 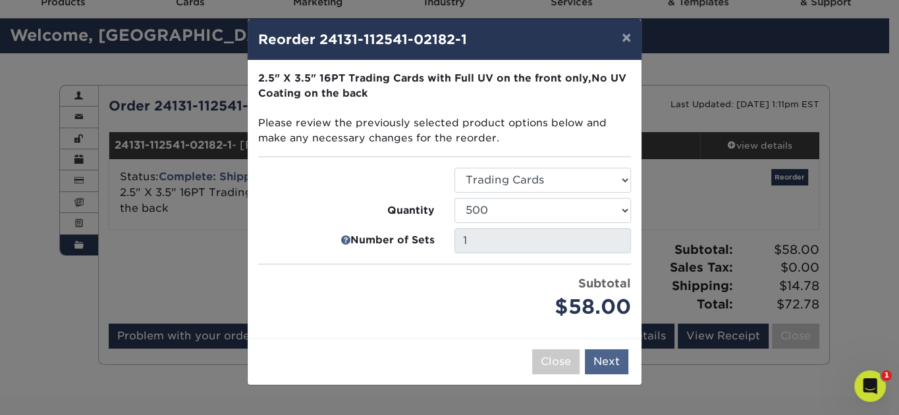 I want to click on strong: Quantity, so click(x=411, y=211).